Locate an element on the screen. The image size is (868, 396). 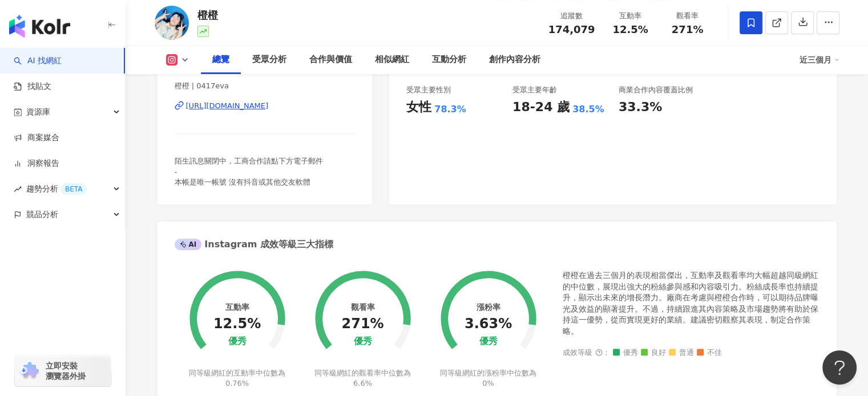
a: searchAI 找網紅 is located at coordinates (38, 61).